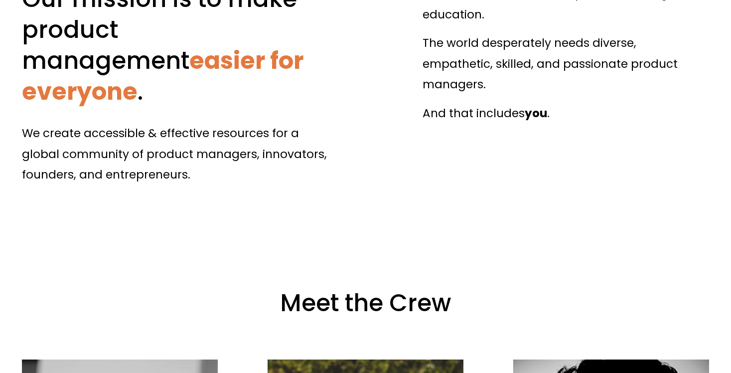 The image size is (731, 373). What do you see at coordinates (176, 153) in the screenshot?
I see `span: We create accessible & effective resources for a global community of product managers, innovators...` at bounding box center [176, 153].